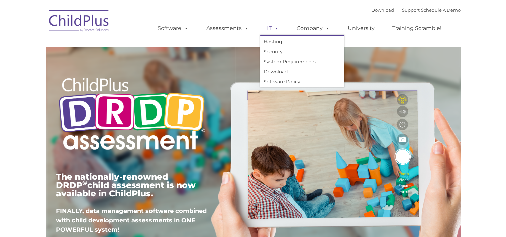  What do you see at coordinates (418, 28) in the screenshot?
I see `a: Training Scramble!!` at bounding box center [418, 28].